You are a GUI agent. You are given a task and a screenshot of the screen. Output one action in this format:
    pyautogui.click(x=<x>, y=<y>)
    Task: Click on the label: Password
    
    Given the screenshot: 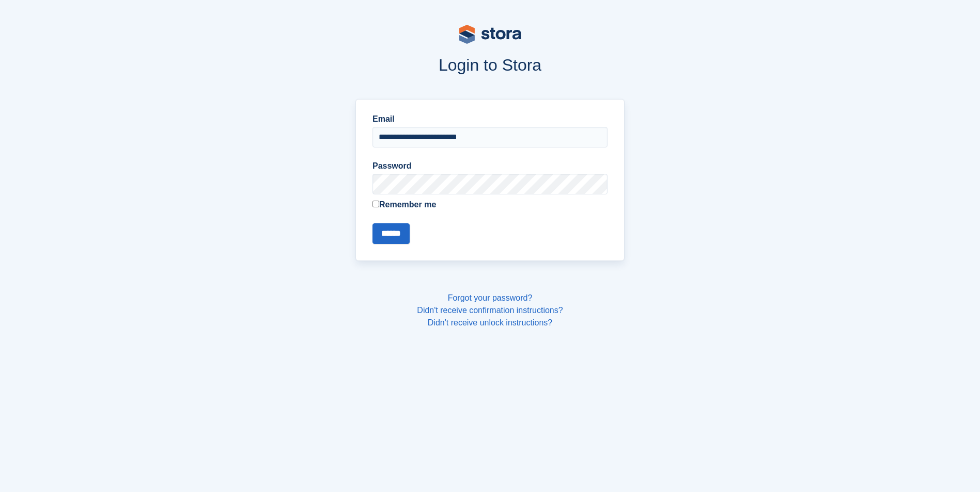 What is the action you would take?
    pyautogui.click(x=490, y=166)
    